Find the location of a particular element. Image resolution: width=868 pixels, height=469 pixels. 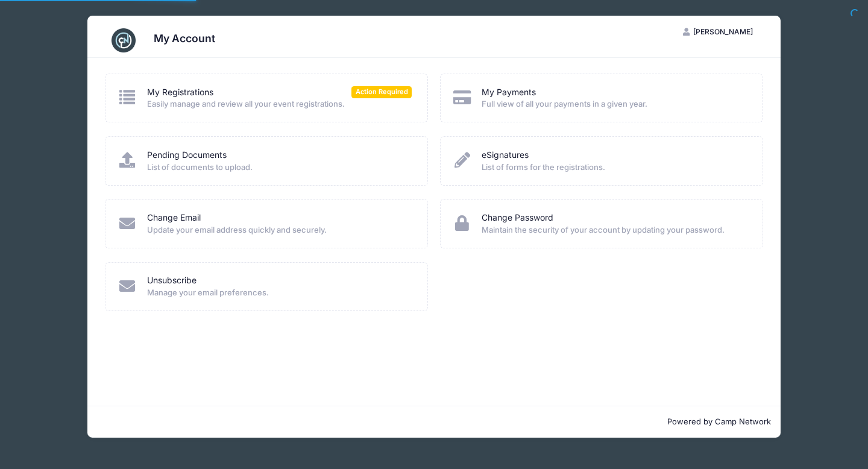

a: My Registrations is located at coordinates (180, 92).